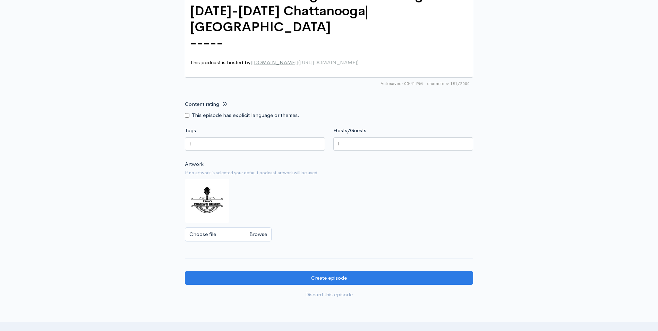 Image resolution: width=658 pixels, height=331 pixels. What do you see at coordinates (202, 104) in the screenshot?
I see `label: Content rating` at bounding box center [202, 104].